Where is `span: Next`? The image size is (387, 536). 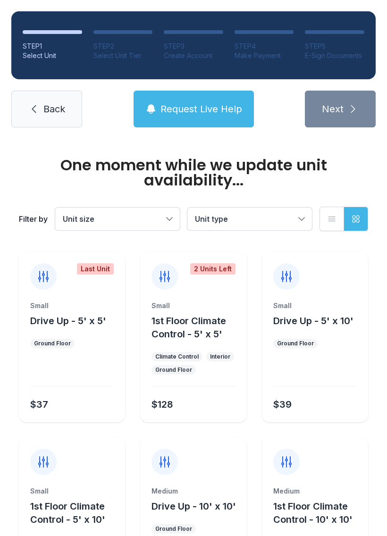 span: Next is located at coordinates (332, 109).